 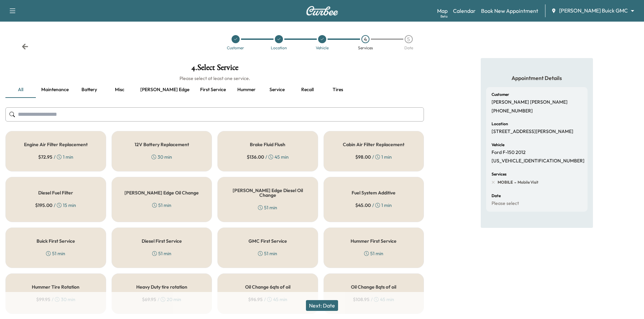 What do you see at coordinates (161, 145) in the screenshot?
I see `h5: 12V Battery Replacement` at bounding box center [161, 145].